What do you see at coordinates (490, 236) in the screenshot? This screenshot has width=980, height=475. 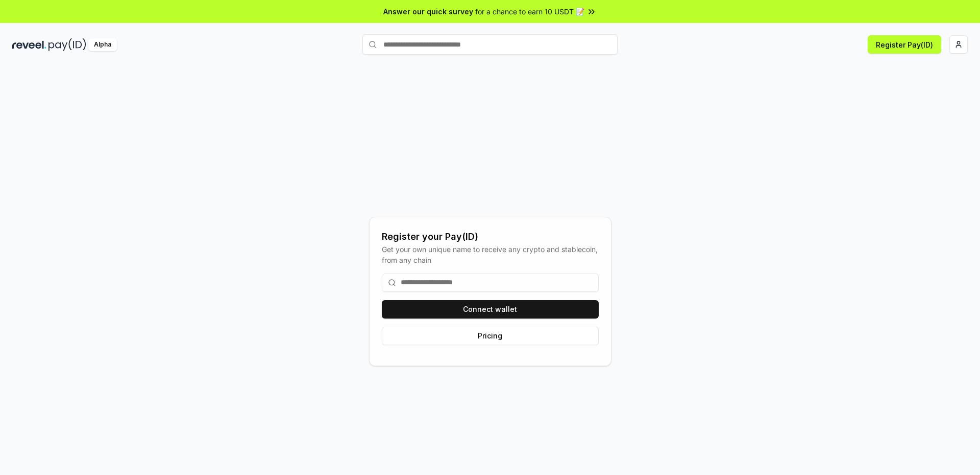 I see `div: Register your Pay(ID)` at bounding box center [490, 236].